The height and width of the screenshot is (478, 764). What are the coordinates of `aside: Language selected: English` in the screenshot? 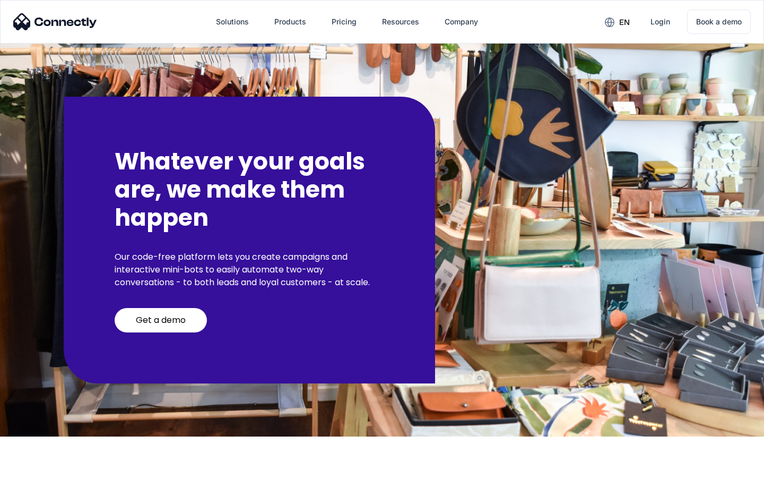 It's located at (37, 466).